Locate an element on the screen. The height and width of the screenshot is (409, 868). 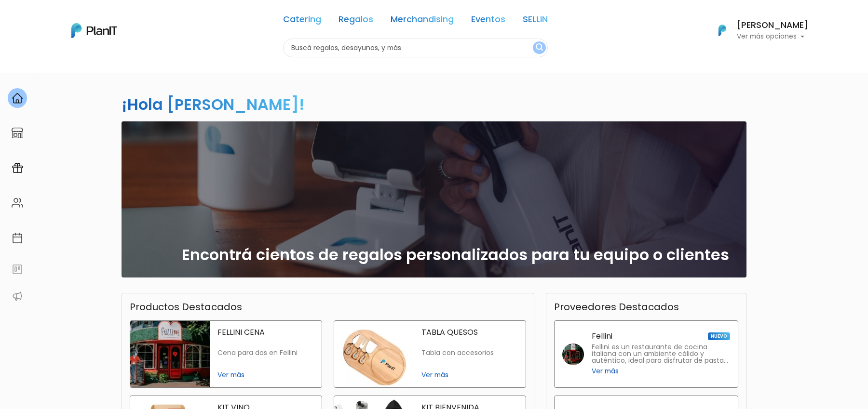
img: marketplace-4ceaa7011d94191e9ded77b95e3339b90024bf715f7c57f8cf31f2d8c509eaba.svg is located at coordinates (18, 133).